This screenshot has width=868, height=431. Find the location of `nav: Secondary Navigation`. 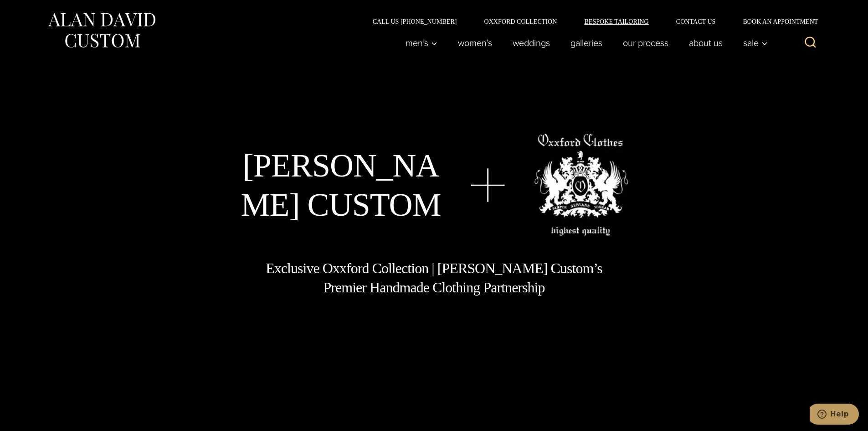

nav: Secondary Navigation is located at coordinates (590, 21).